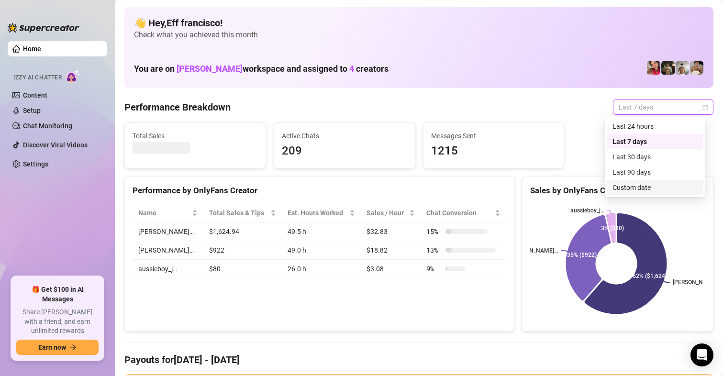 The width and height of the screenshot is (723, 376). I want to click on td: $18.82, so click(390, 250).